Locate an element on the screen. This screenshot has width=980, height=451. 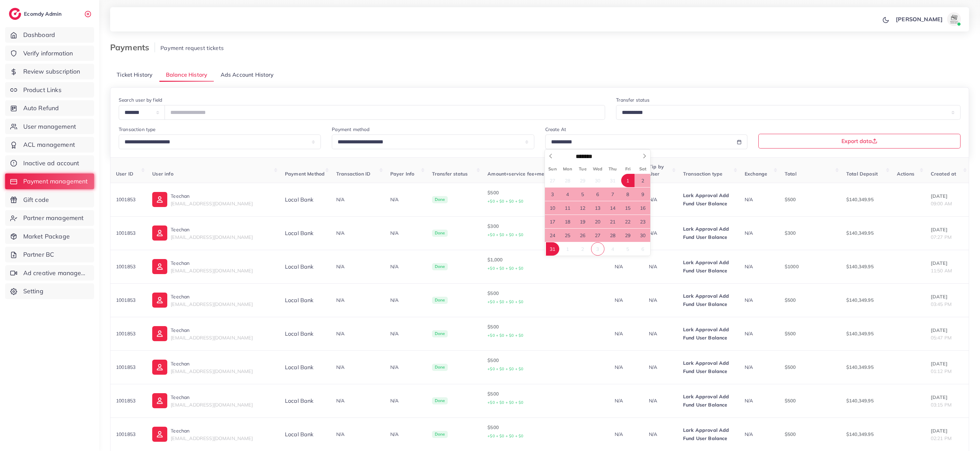
span: September 2, 2025 is located at coordinates (582, 248).